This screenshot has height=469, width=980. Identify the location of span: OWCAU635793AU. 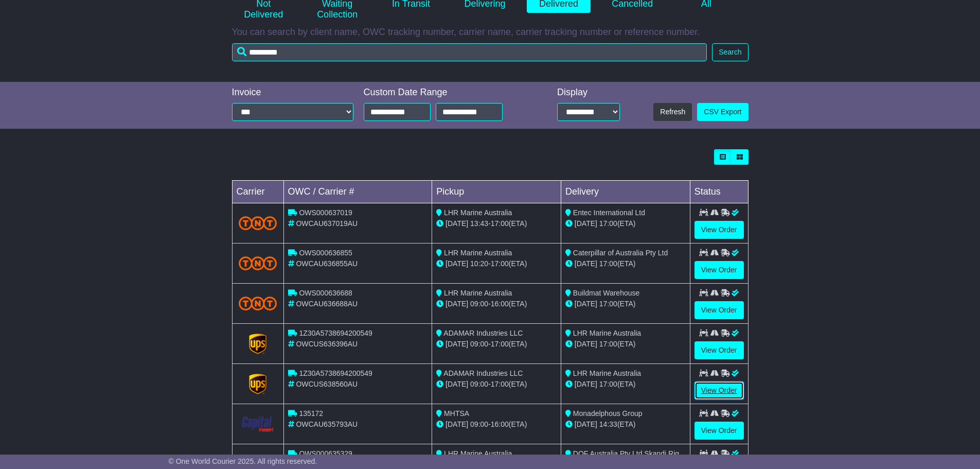
(326, 424).